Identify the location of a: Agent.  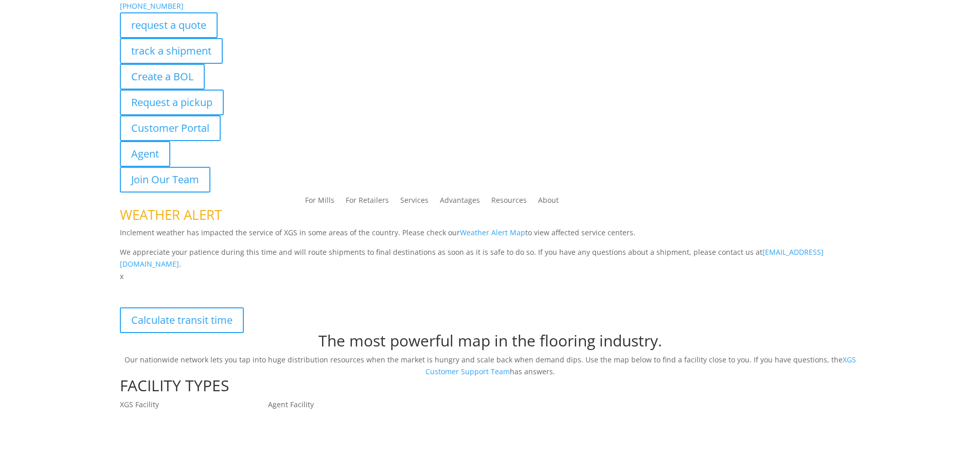
(145, 154).